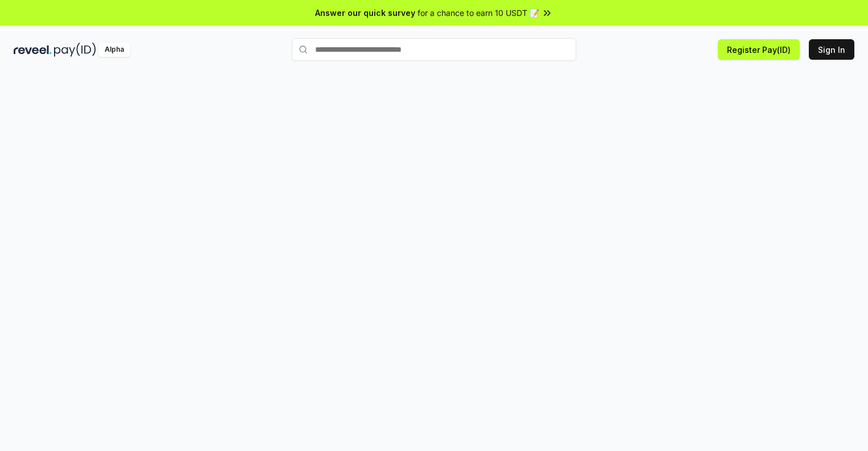  What do you see at coordinates (33, 49) in the screenshot?
I see `img: reveel_dark` at bounding box center [33, 49].